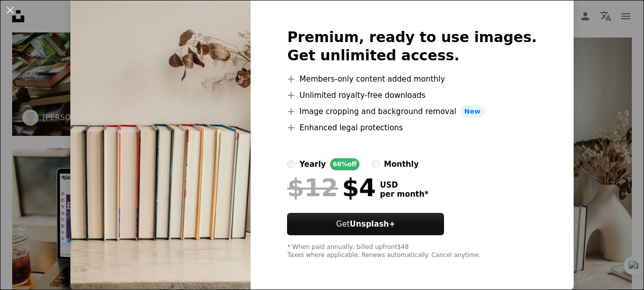 This screenshot has width=644, height=290. What do you see at coordinates (312, 164) in the screenshot?
I see `div: yearly` at bounding box center [312, 164].